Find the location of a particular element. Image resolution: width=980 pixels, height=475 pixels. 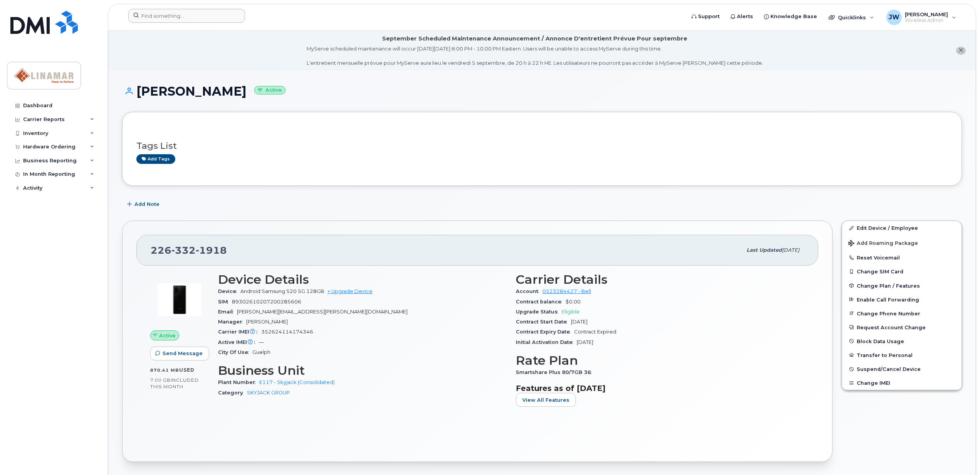

span: Add Roaming Package is located at coordinates (883, 244).